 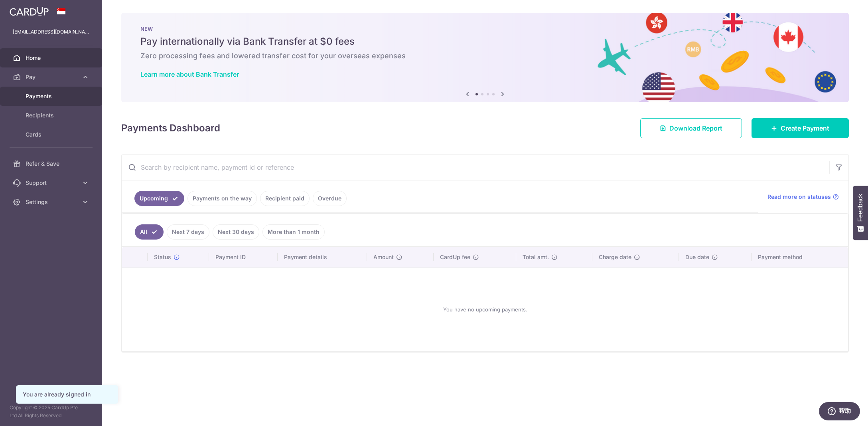 What do you see at coordinates (67, 395) in the screenshot?
I see `div: You are already signed in` at bounding box center [67, 395].